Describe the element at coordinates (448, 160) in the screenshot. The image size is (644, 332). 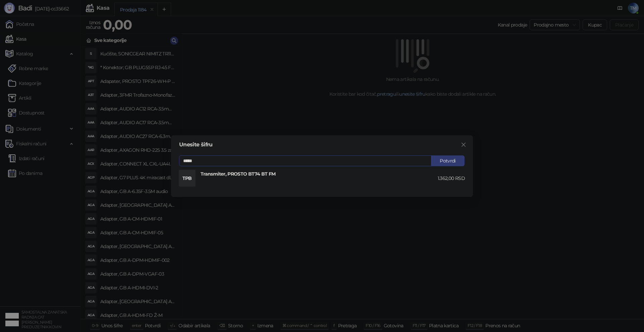
I see `button: Potvrdi` at that location.